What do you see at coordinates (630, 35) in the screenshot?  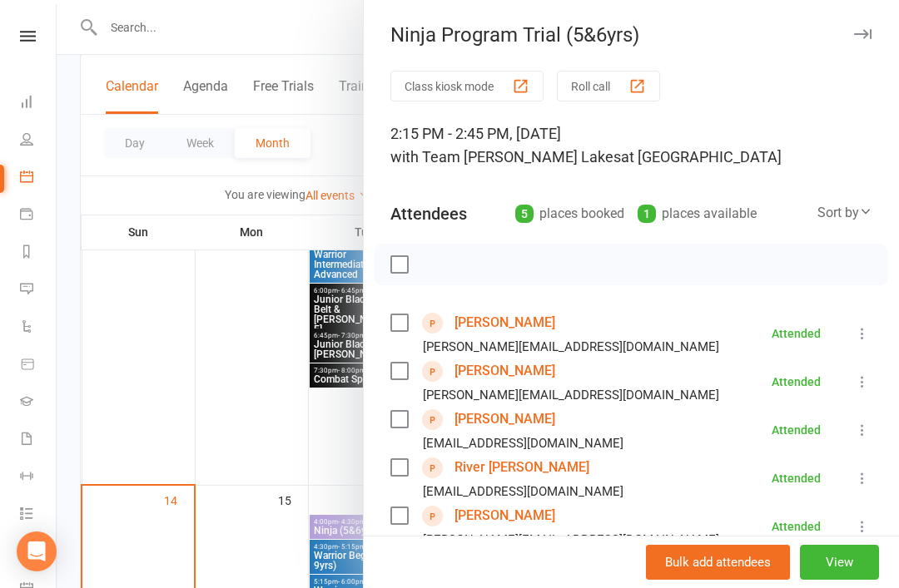 I see `div: Ninja Program Trial (5&6yrs)` at bounding box center [630, 35].